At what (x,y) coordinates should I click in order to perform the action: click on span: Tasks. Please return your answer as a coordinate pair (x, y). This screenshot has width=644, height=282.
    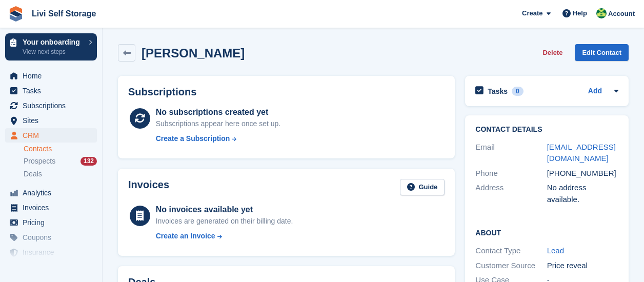
    Looking at the image, I should click on (53, 91).